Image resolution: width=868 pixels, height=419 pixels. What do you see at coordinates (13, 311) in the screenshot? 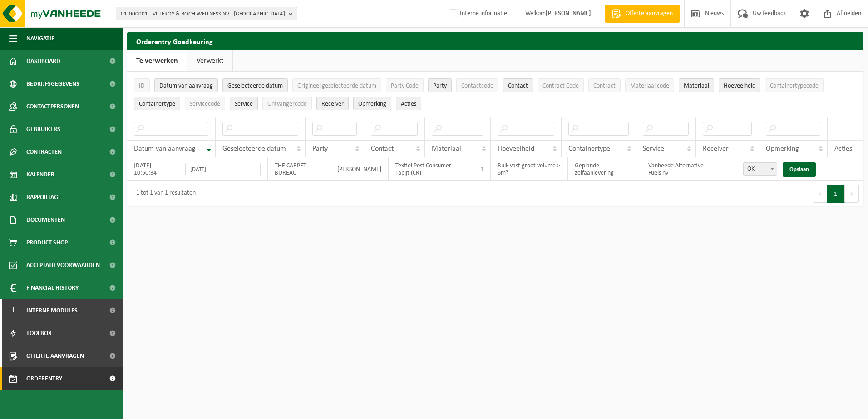
I see `span: I` at bounding box center [13, 311].